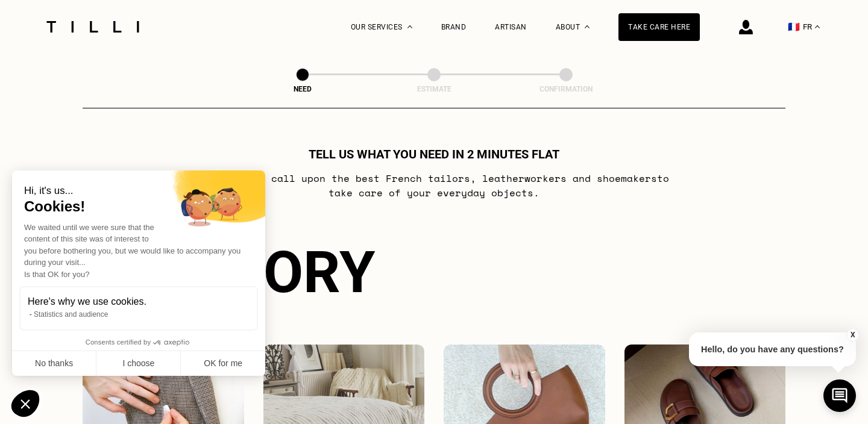 This screenshot has width=868, height=424. What do you see at coordinates (454, 27) in the screenshot?
I see `a: Brand` at bounding box center [454, 27].